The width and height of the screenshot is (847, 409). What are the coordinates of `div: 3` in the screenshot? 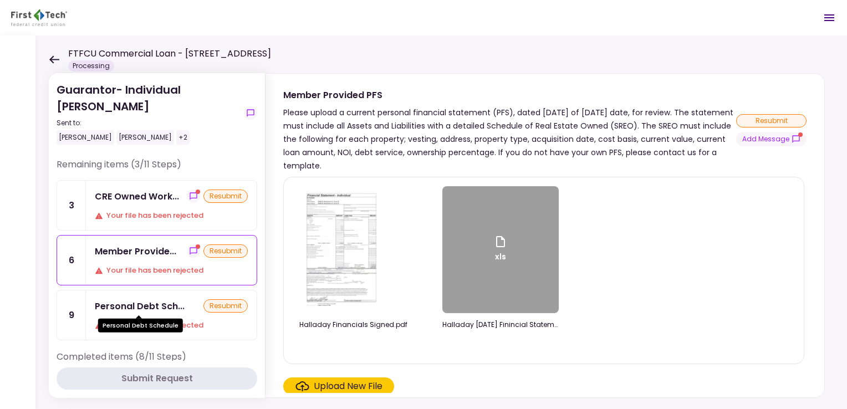 It's located at (72, 205).